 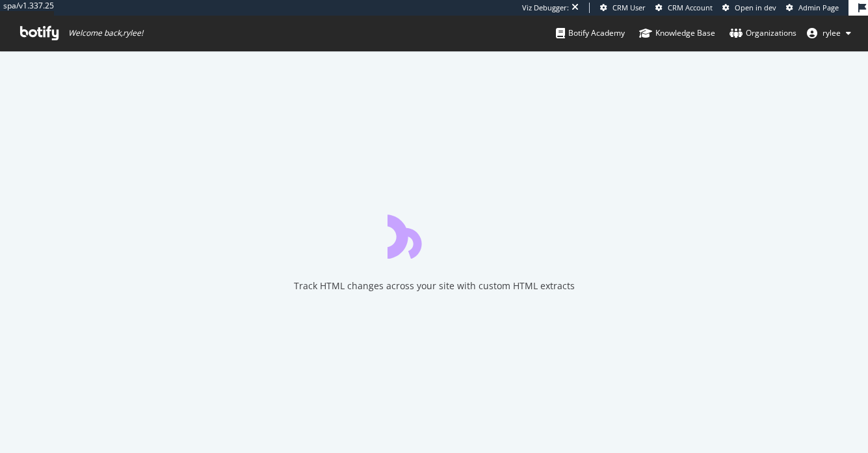 I want to click on div: Organizations, so click(x=763, y=33).